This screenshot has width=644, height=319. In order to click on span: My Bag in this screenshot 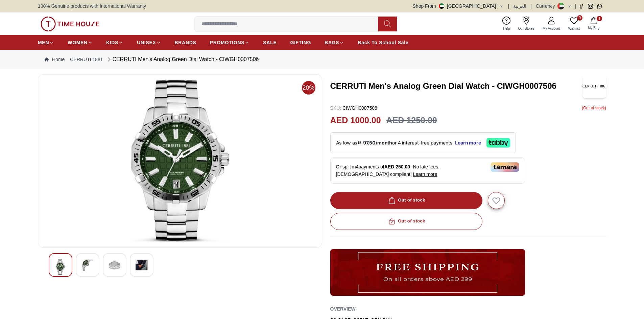, I will do `click(594, 28)`.